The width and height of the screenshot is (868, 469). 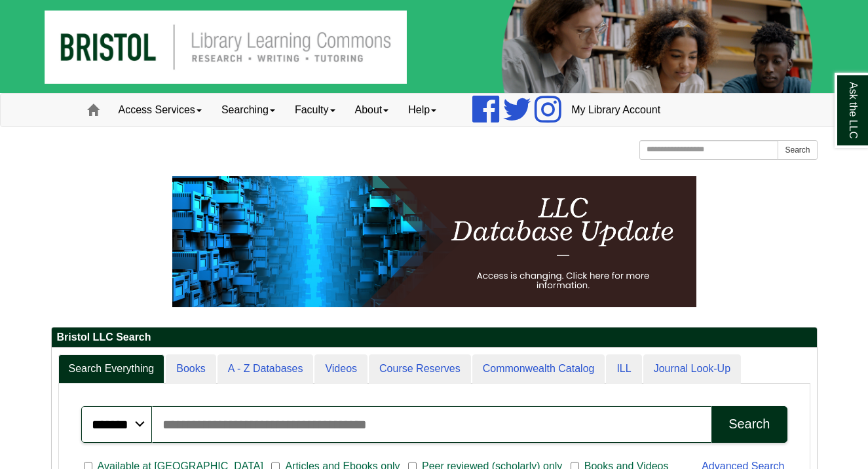 What do you see at coordinates (692, 369) in the screenshot?
I see `a: Journal Look-Up` at bounding box center [692, 369].